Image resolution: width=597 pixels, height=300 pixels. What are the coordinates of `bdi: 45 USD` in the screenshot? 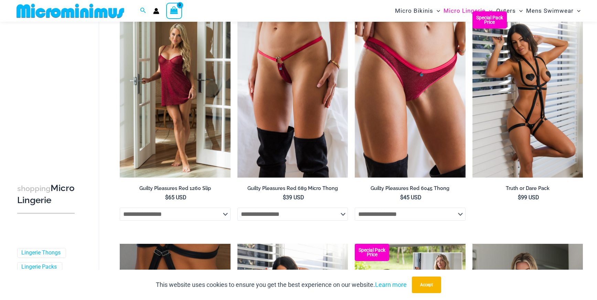 It's located at (411, 197).